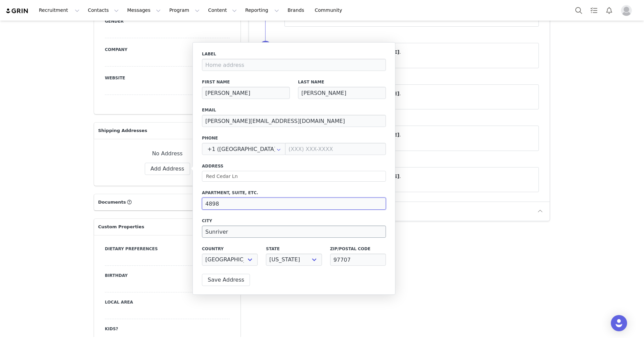 The width and height of the screenshot is (644, 338). What do you see at coordinates (628, 10) in the screenshot?
I see `button: Profile` at bounding box center [628, 10].